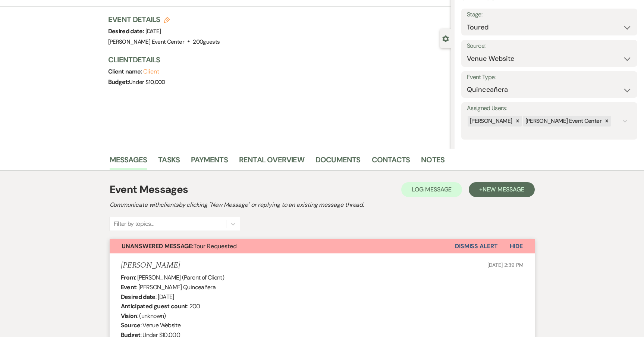 The width and height of the screenshot is (644, 337). I want to click on h2: Communicate with clients by clicking "New Message" or replying to an existing message thread., so click(322, 204).